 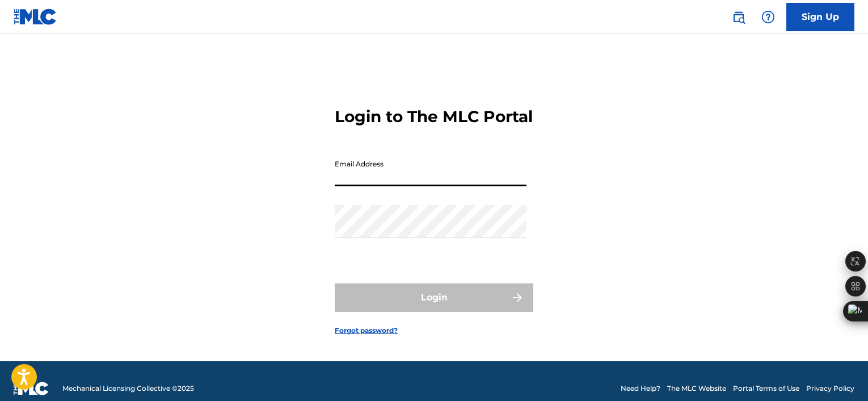 What do you see at coordinates (766, 388) in the screenshot?
I see `a: Portal Terms of Use` at bounding box center [766, 388].